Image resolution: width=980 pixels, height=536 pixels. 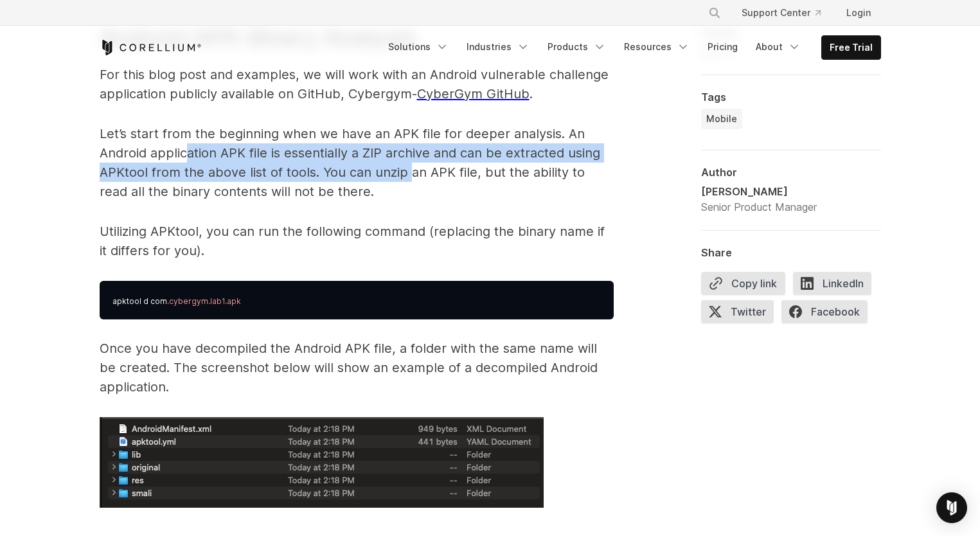 I want to click on p: Utilizing APKtool, you can run the following command (replacing the binary name if it differs for..., so click(x=357, y=241).